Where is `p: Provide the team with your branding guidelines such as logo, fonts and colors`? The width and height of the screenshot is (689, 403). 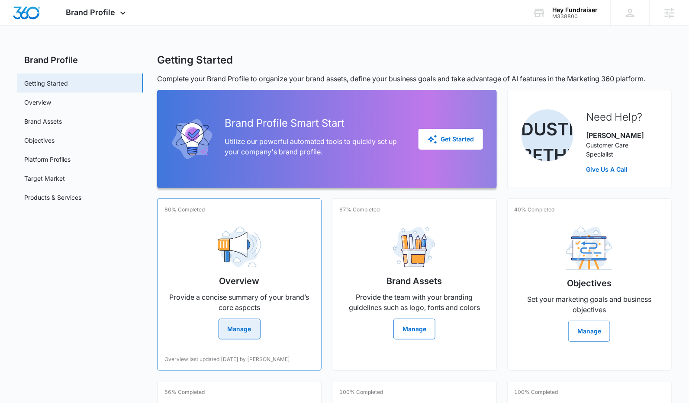 p: Provide the team with your branding guidelines such as logo, fonts and colors is located at coordinates (414, 303).